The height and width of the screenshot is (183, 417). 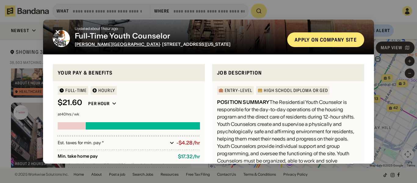 I want to click on div: Full-time, so click(x=76, y=91).